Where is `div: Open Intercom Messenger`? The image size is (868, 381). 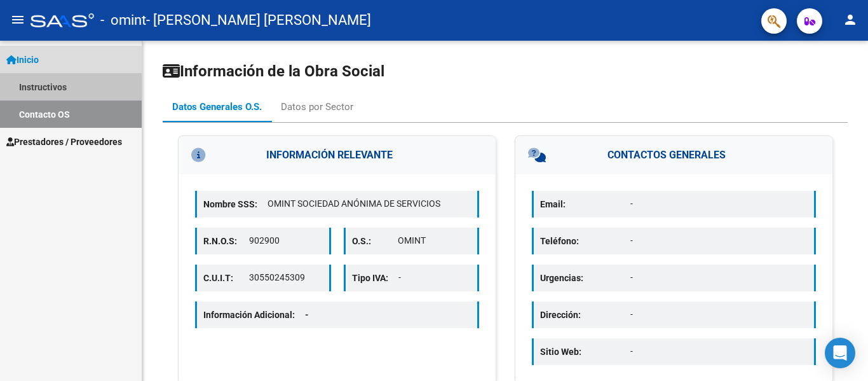
div: Open Intercom Messenger is located at coordinates (840, 352).